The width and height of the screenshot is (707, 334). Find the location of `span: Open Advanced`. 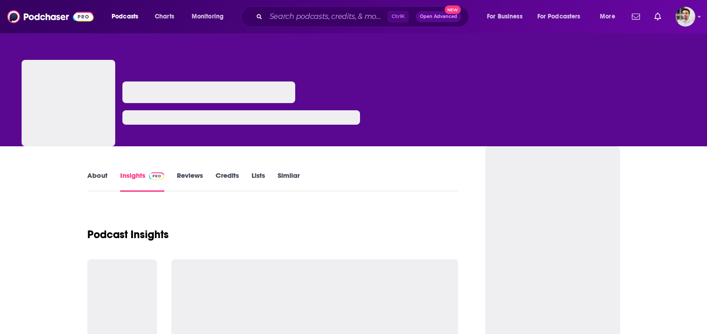

span: Open Advanced is located at coordinates (439, 17).